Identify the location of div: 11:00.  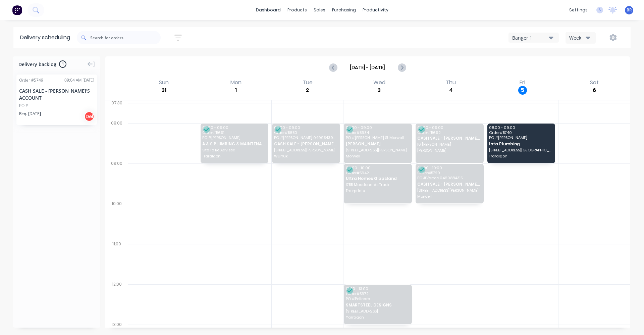
(117, 260).